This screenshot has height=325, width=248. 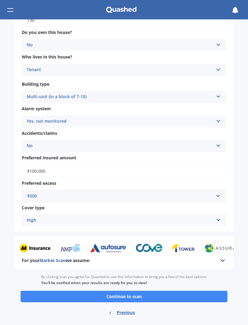 I want to click on div: High, so click(x=120, y=221).